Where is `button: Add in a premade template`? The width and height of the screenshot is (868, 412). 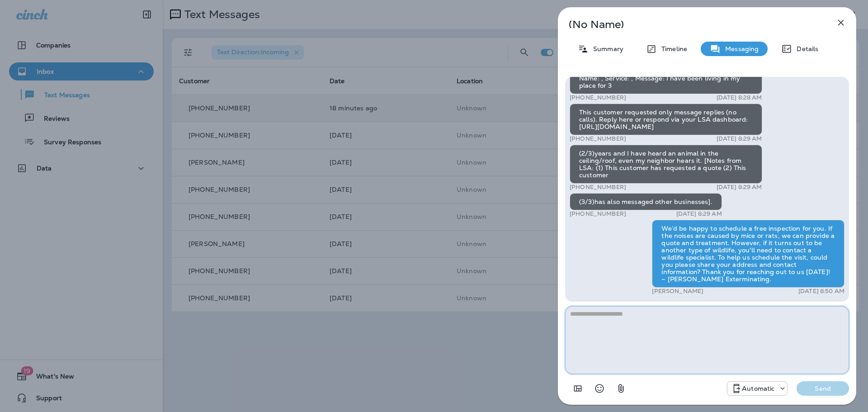 button: Add in a premade template is located at coordinates (577, 389).